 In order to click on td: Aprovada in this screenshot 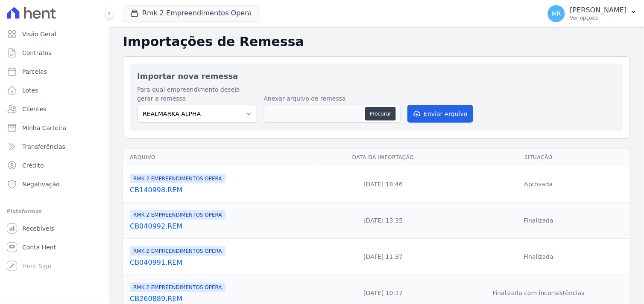, I will do `click(538, 184)`.